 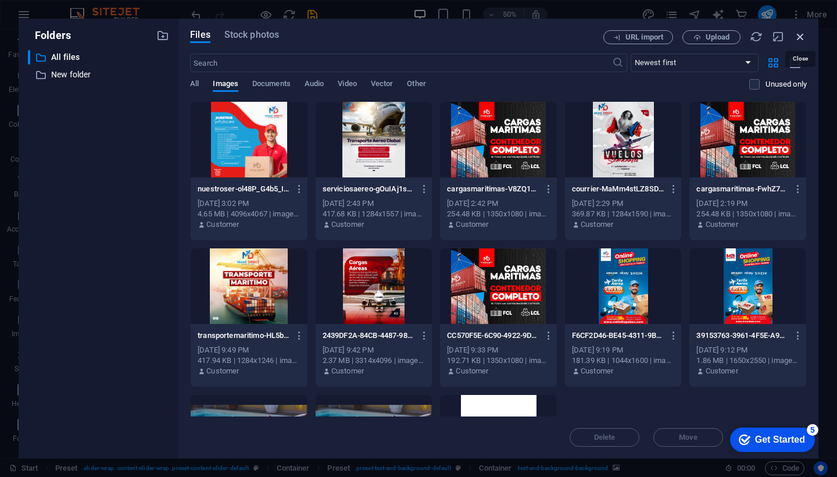 What do you see at coordinates (272, 85) in the screenshot?
I see `span: Documents` at bounding box center [272, 85].